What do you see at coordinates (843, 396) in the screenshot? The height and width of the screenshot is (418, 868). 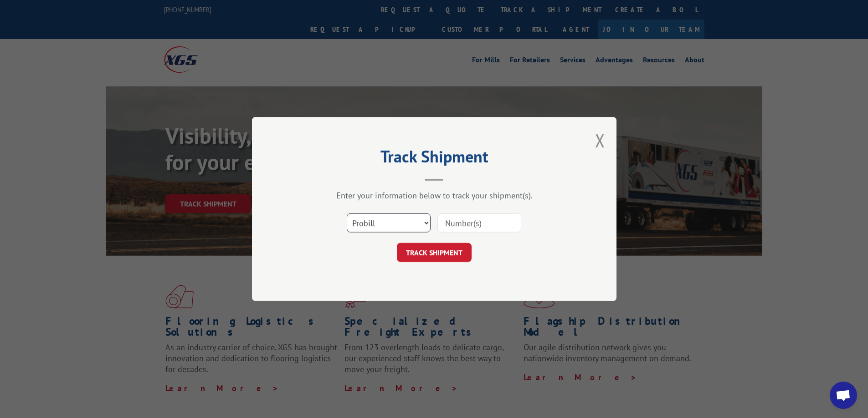 I see `a: Open chat` at bounding box center [843, 396].